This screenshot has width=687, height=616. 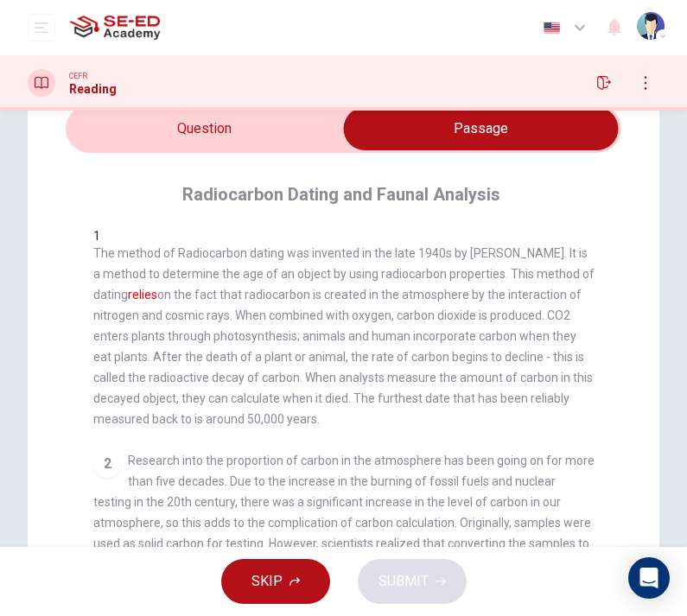 I want to click on h1: Reading, so click(x=93, y=89).